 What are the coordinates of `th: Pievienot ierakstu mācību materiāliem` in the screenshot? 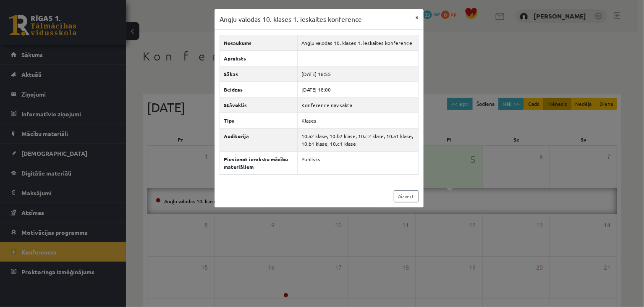 It's located at (259, 163).